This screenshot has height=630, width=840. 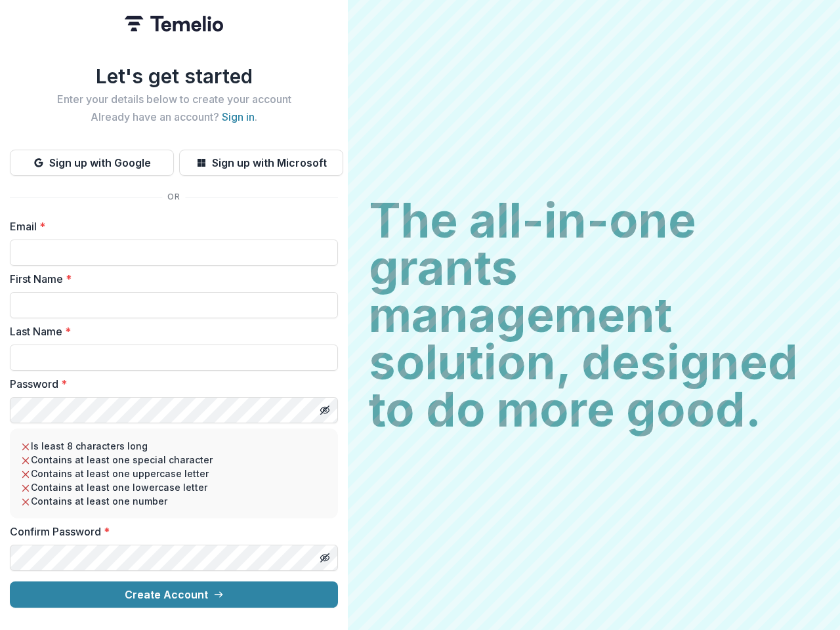 I want to click on li: Contains at least one uppercase letter, so click(x=174, y=474).